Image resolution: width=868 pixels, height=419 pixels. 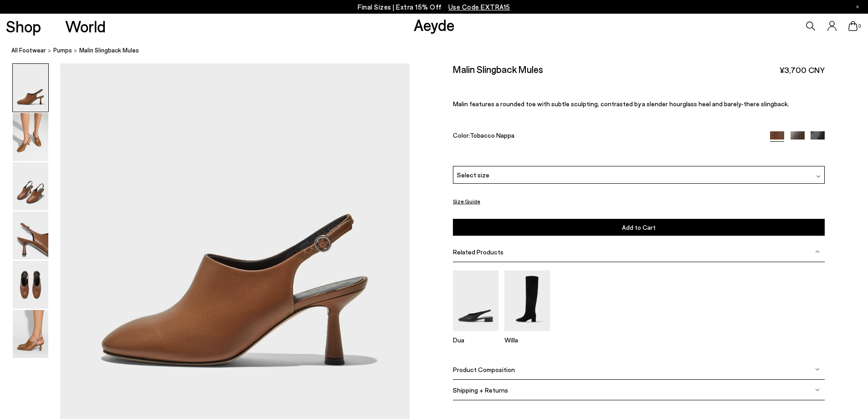 What do you see at coordinates (480, 390) in the screenshot?
I see `span: Shipping + Returns` at bounding box center [480, 390].